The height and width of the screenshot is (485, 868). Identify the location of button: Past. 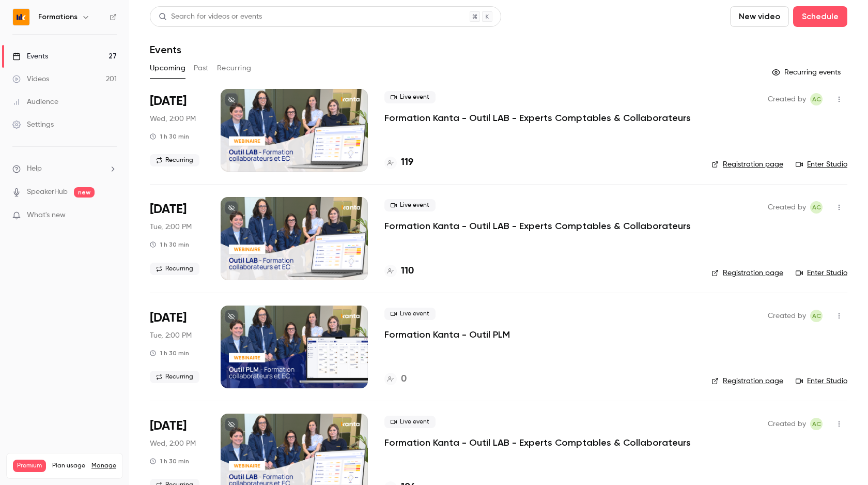
(201, 68).